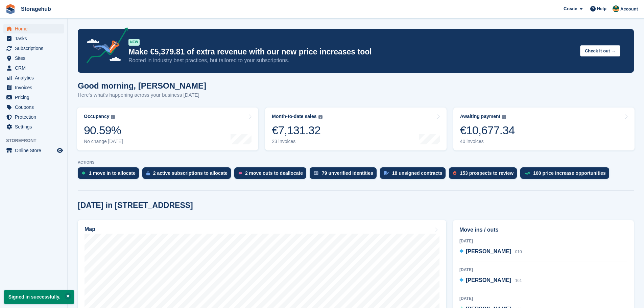 The width and height of the screenshot is (644, 308). Describe the element at coordinates (35, 58) in the screenshot. I see `span: Sites` at that location.